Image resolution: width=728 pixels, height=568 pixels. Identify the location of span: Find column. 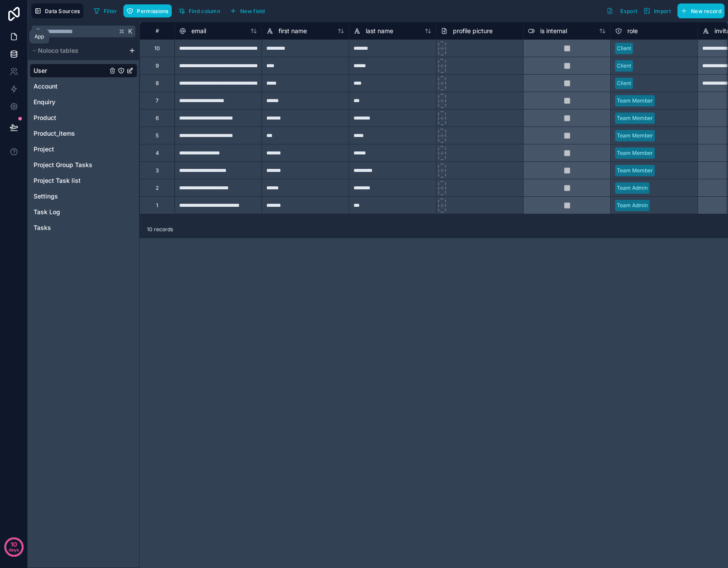
(205, 11).